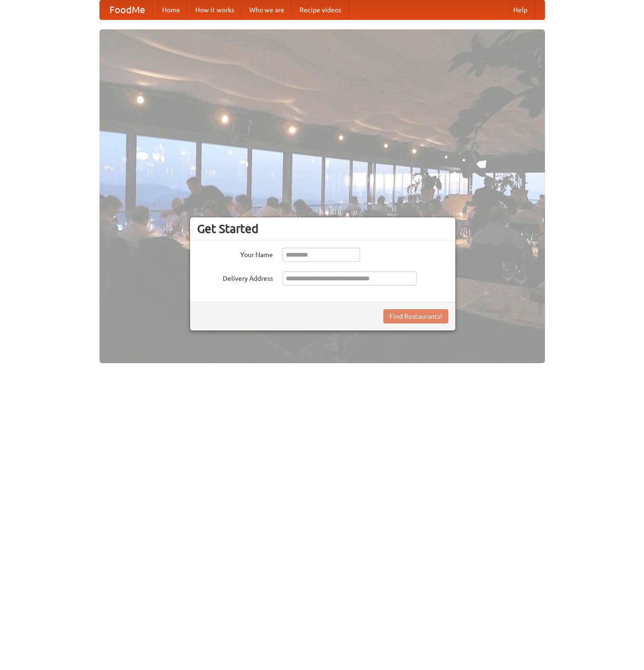 The height and width of the screenshot is (670, 644). I want to click on a: Help, so click(520, 10).